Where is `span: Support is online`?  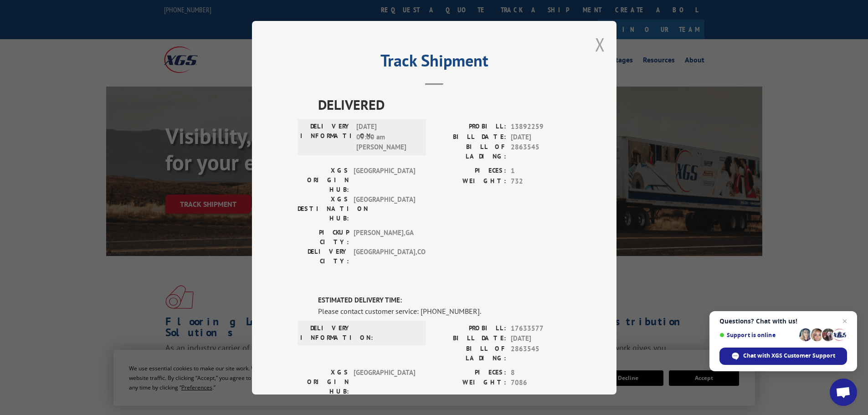
span: Support is online is located at coordinates (758, 335).